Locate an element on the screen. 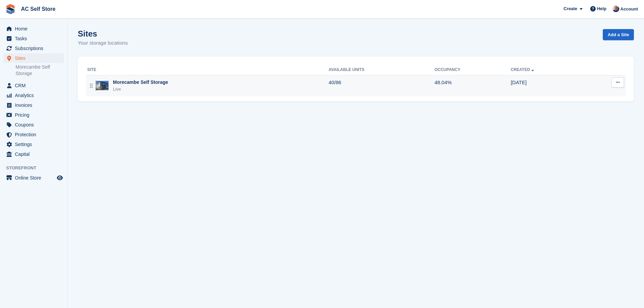  span: Storefront is located at coordinates (37, 168).